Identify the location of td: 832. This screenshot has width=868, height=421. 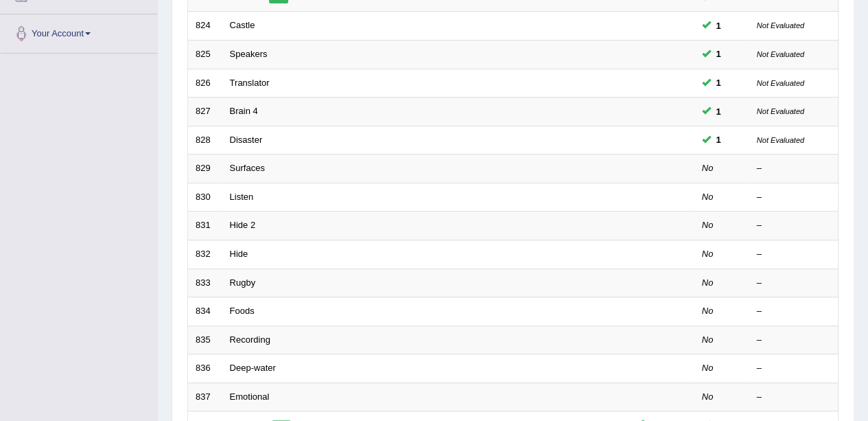
(205, 254).